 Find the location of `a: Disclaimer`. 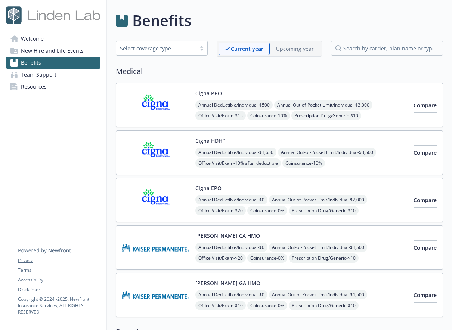

a: Disclaimer is located at coordinates (59, 289).